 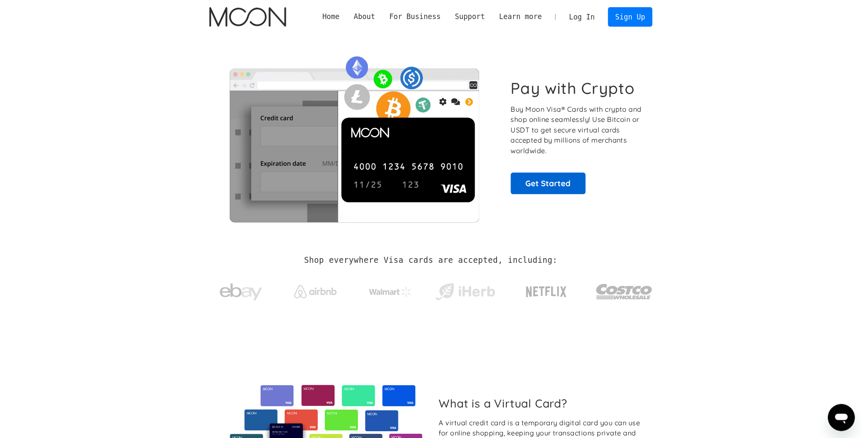 I want to click on a: Walmart, so click(x=390, y=290).